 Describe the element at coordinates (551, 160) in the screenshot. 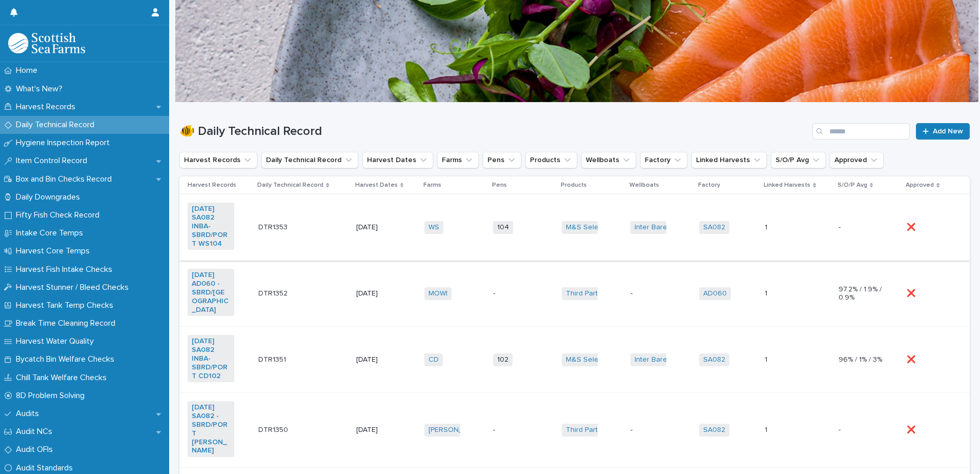

I see `button: Products` at that location.